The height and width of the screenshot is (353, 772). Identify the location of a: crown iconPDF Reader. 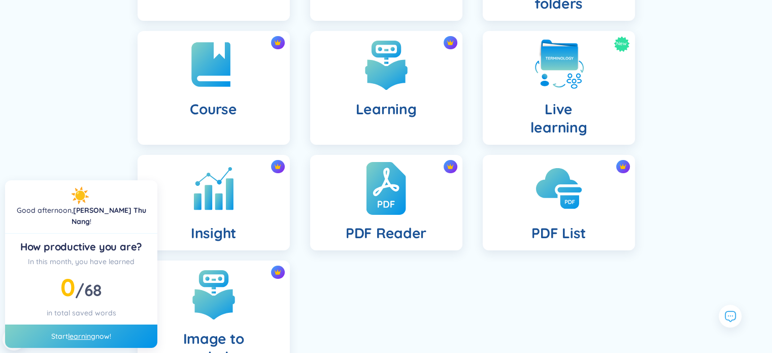
(386, 202).